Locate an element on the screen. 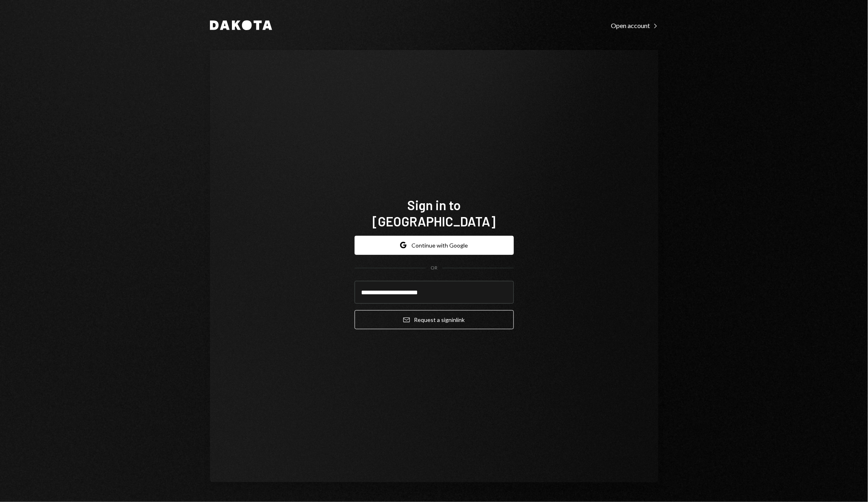 The height and width of the screenshot is (502, 868). button: Request a signinlink is located at coordinates (434, 319).